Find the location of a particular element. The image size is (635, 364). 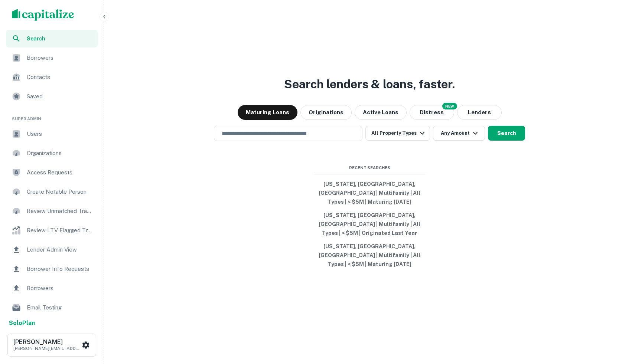

button: Active Loans is located at coordinates (381, 112).